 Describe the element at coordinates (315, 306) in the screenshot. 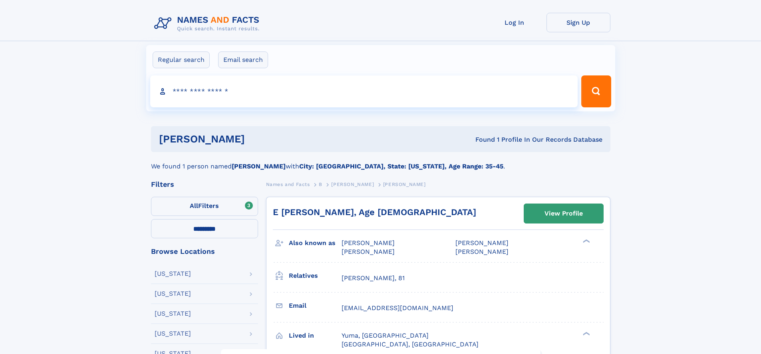

I see `h3: Email` at that location.